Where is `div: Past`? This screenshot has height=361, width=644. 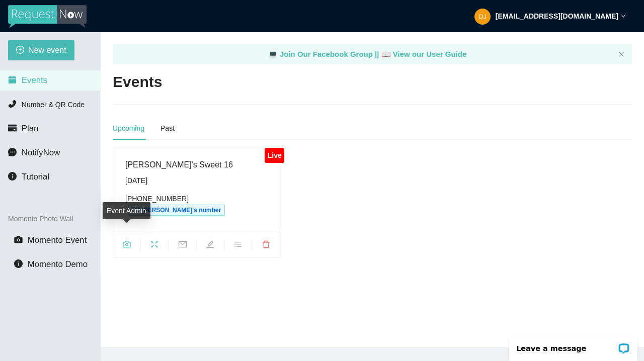 div: Past is located at coordinates (168, 128).